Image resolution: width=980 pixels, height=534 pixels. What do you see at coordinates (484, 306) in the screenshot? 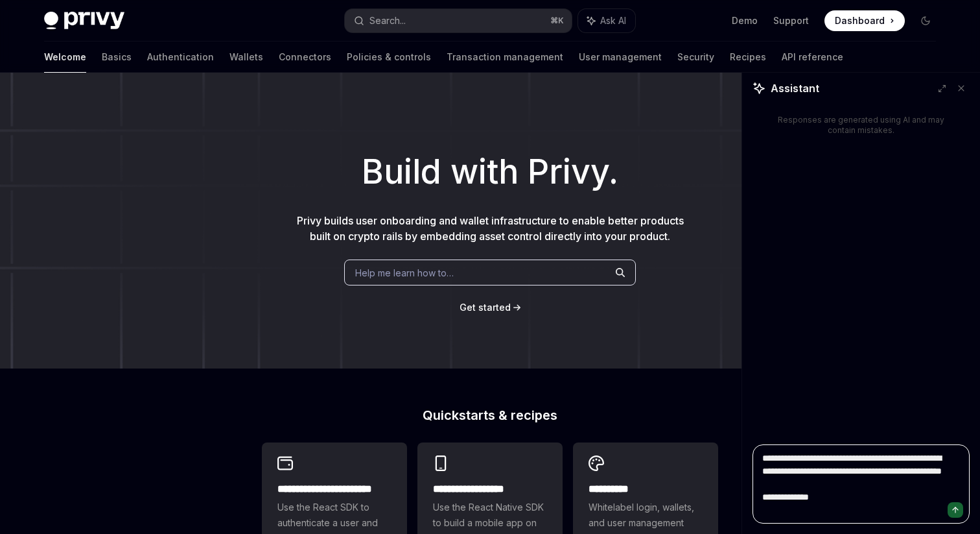
I see `span: Get started` at bounding box center [484, 306].